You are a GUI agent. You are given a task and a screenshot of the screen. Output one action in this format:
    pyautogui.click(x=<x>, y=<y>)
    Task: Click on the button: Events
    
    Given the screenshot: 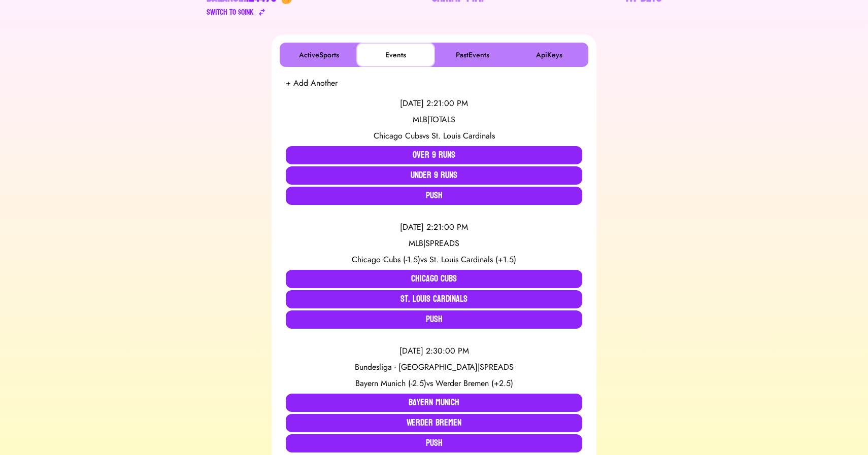 What is the action you would take?
    pyautogui.click(x=396, y=55)
    